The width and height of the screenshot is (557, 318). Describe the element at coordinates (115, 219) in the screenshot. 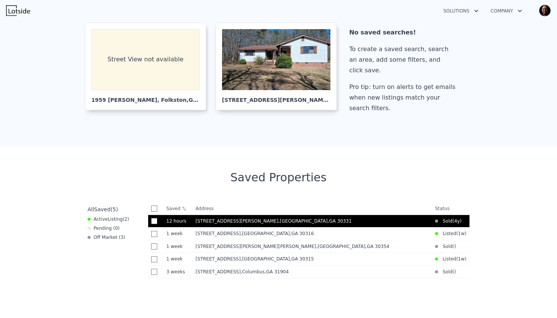

I see `span: Listing` at that location.